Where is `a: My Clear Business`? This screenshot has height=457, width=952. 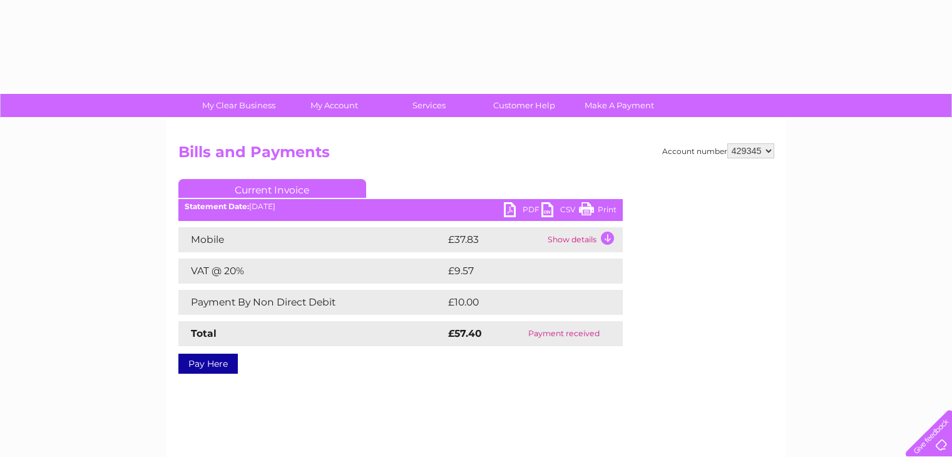 a: My Clear Business is located at coordinates (238, 105).